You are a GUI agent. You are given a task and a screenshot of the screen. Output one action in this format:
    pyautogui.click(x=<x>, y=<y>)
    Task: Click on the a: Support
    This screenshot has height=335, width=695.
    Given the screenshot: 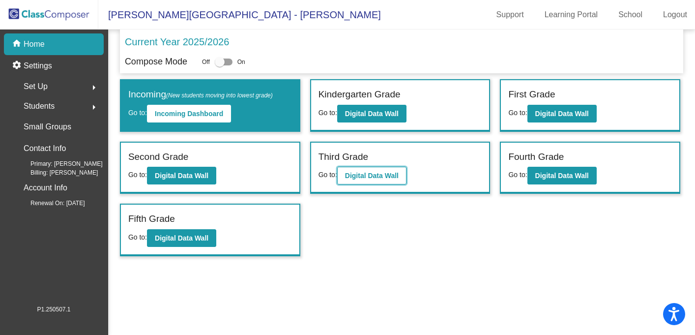 What is the action you would take?
    pyautogui.click(x=510, y=15)
    